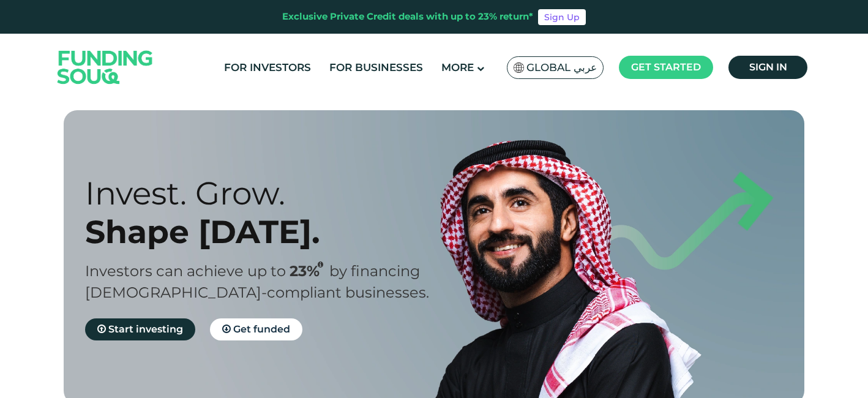  What do you see at coordinates (768, 67) in the screenshot?
I see `span: Sign in` at bounding box center [768, 67].